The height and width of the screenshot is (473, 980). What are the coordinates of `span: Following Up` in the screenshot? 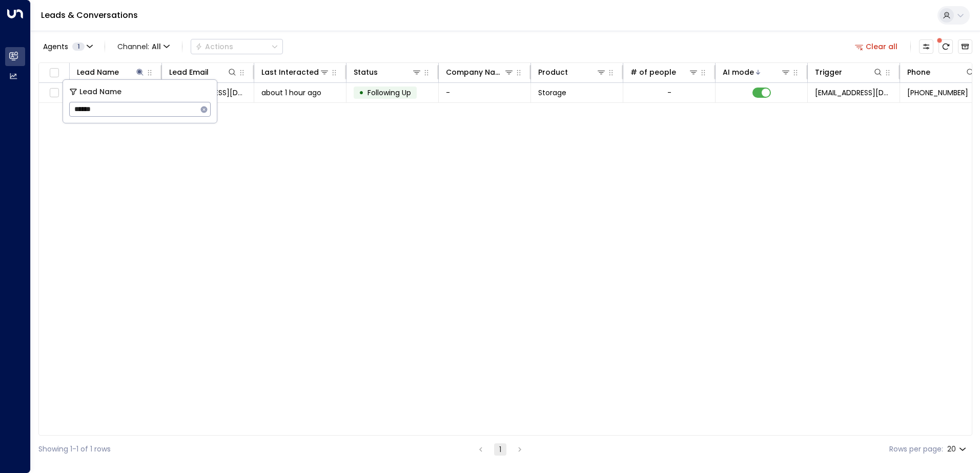 It's located at (389, 92).